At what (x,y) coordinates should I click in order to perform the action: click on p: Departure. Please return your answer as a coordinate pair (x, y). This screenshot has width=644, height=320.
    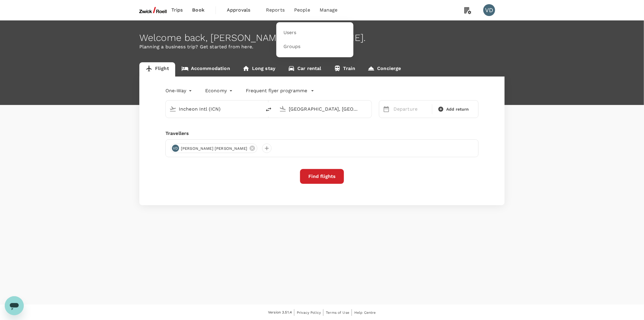
    Looking at the image, I should click on (411, 109).